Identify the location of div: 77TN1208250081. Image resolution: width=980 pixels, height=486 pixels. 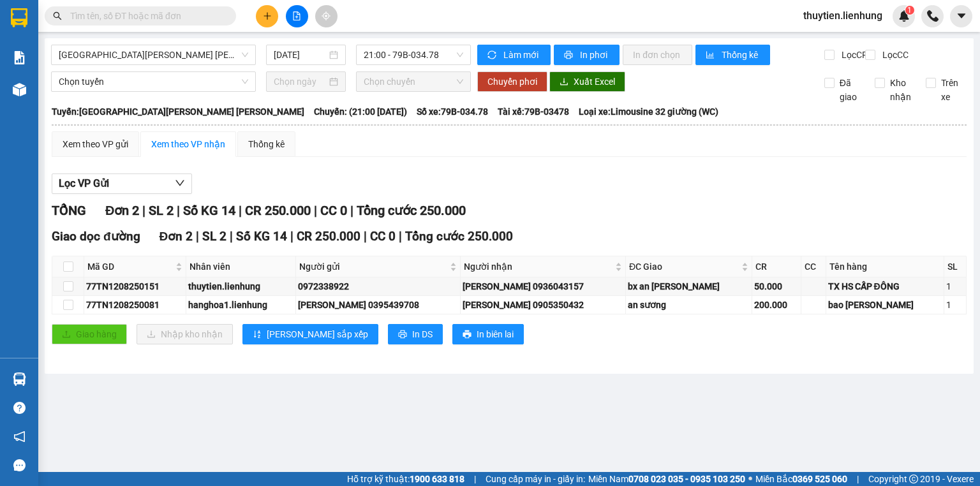
(135, 305).